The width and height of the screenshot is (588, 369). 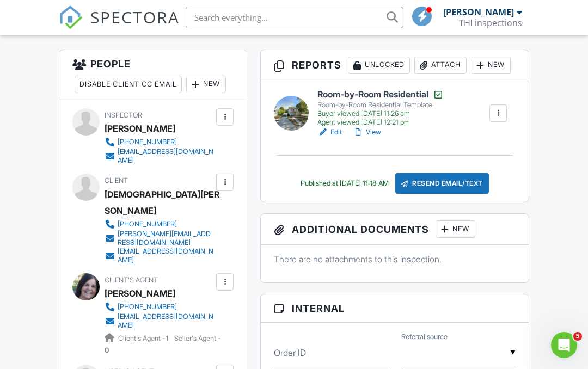 I want to click on div: Resend Email/Text, so click(x=443, y=183).